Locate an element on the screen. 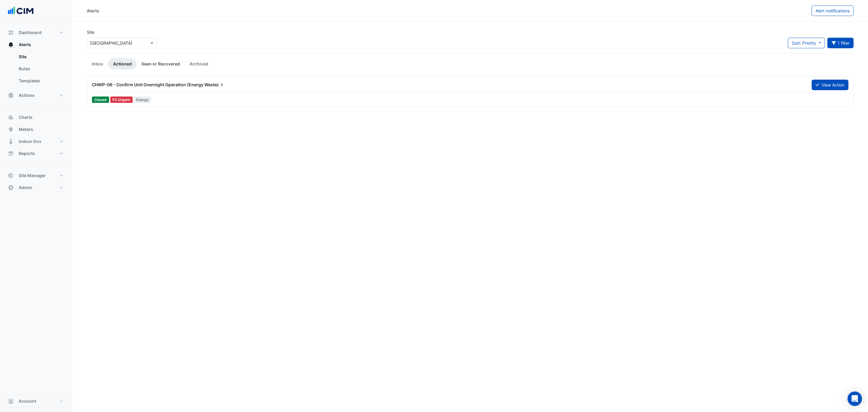 The width and height of the screenshot is (868, 412). app-icon: Indoor Env is located at coordinates (11, 142).